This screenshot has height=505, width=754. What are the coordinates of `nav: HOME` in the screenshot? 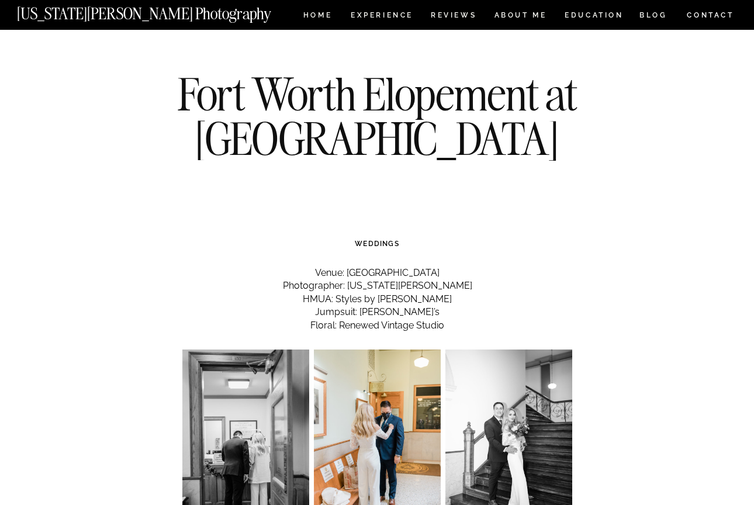 It's located at (318, 16).